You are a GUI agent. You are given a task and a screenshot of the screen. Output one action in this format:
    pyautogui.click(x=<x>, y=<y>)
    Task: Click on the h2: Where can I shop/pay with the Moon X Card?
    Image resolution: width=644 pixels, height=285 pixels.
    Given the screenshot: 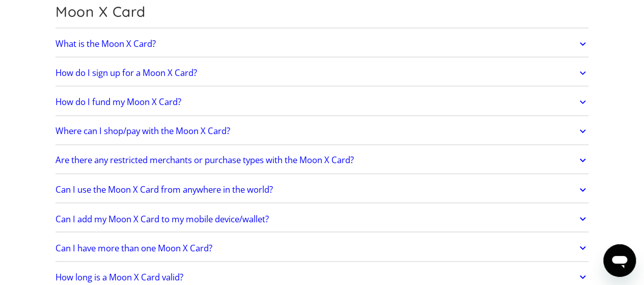 What is the action you would take?
    pyautogui.click(x=143, y=131)
    